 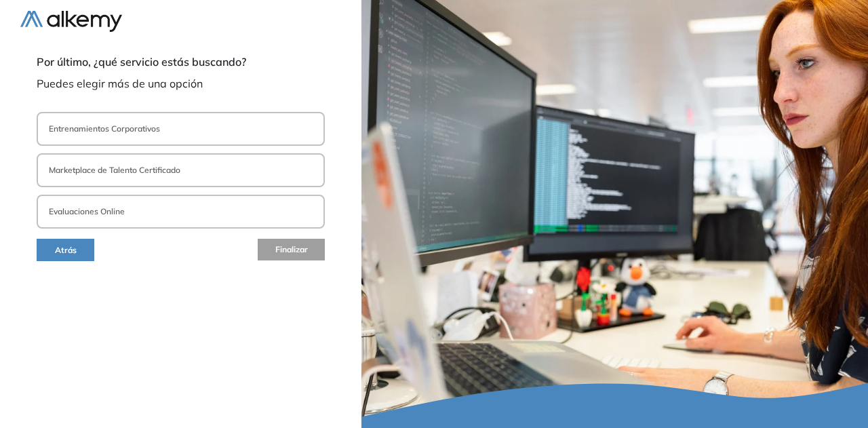 What do you see at coordinates (180, 170) in the screenshot?
I see `button: Marketplace de Talento Certificado` at bounding box center [180, 170].